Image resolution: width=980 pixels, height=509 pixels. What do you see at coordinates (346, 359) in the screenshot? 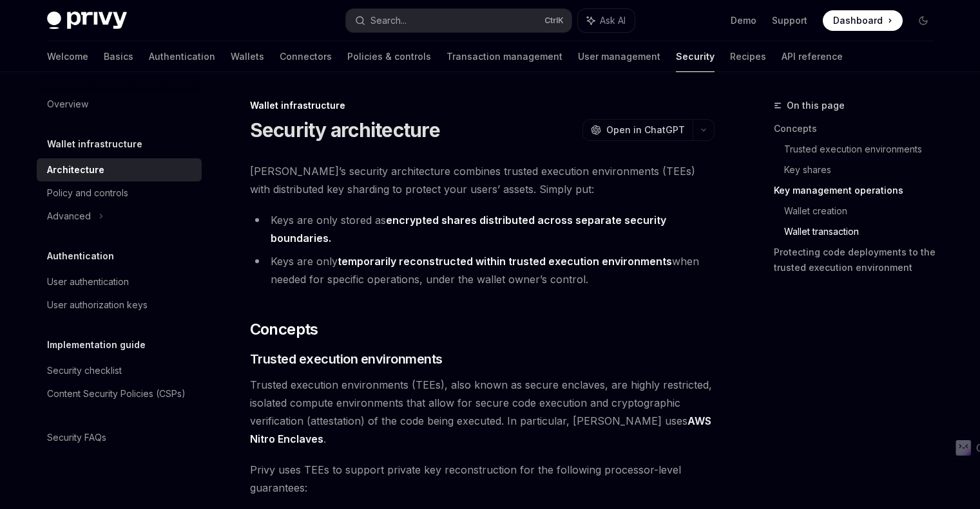
I see `span: Trusted execution environments` at bounding box center [346, 359].